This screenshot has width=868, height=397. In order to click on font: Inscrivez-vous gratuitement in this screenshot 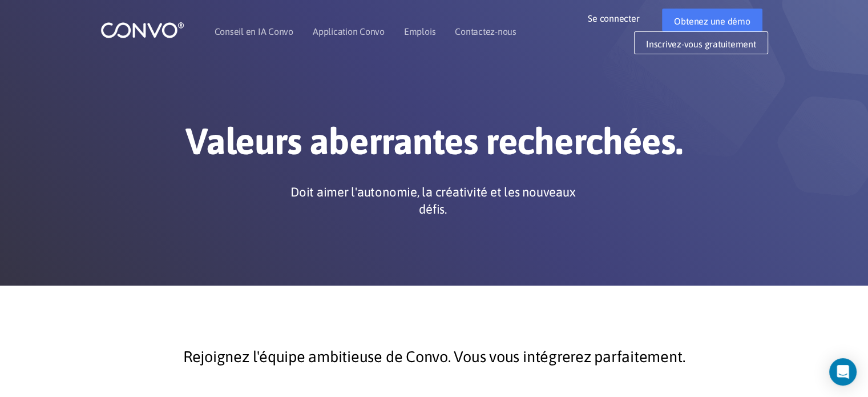, I will do `click(700, 44)`.